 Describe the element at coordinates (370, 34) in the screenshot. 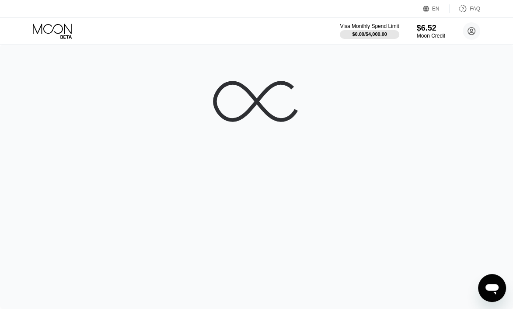

I see `div: $0.00 / $4,000.00` at that location.